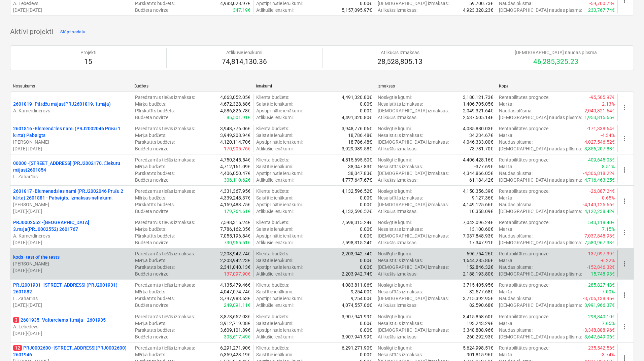 This screenshot has width=644, height=361. I want to click on p: Pārskatīts budžets :, so click(155, 173).